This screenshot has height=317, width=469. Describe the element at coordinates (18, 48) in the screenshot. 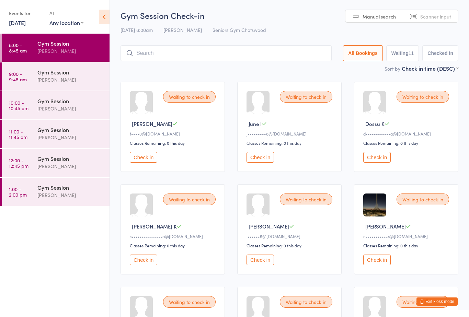

I see `time: 8:00 - 8:45 am` at that location.